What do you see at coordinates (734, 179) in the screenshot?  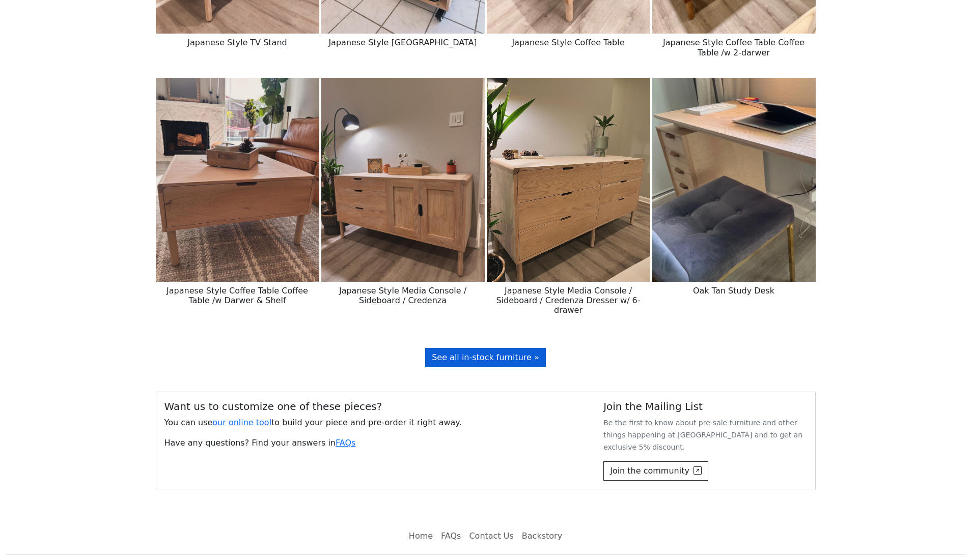 I see `a: Oak Tan Study Desk` at bounding box center [734, 179].